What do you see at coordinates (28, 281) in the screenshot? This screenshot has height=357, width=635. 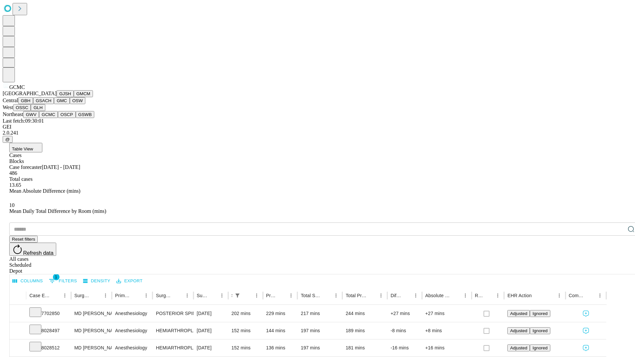 I see `button: Select columns` at bounding box center [28, 281].